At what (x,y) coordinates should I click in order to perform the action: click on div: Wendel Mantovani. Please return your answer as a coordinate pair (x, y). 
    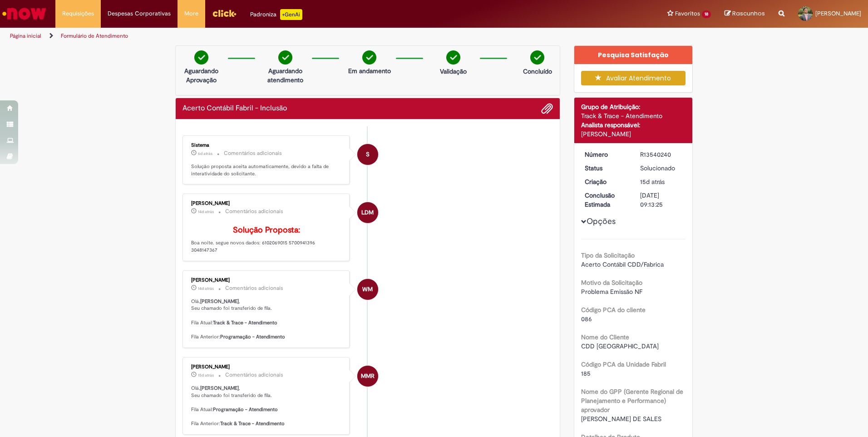
    Looking at the image, I should click on (368, 289).